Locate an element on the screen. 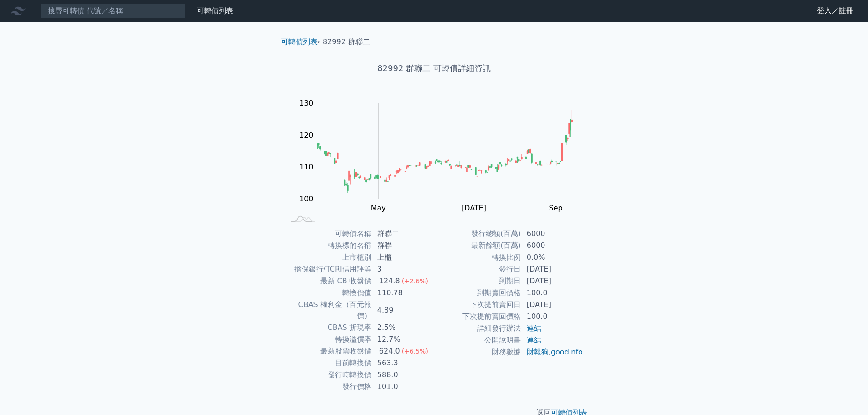 Image resolution: width=868 pixels, height=415 pixels. td: 最新 CB 收盤價 is located at coordinates (328, 281).